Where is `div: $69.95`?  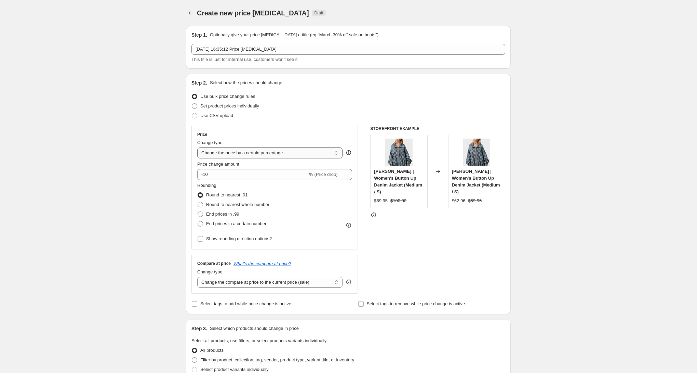
div: $69.95 is located at coordinates (381, 201).